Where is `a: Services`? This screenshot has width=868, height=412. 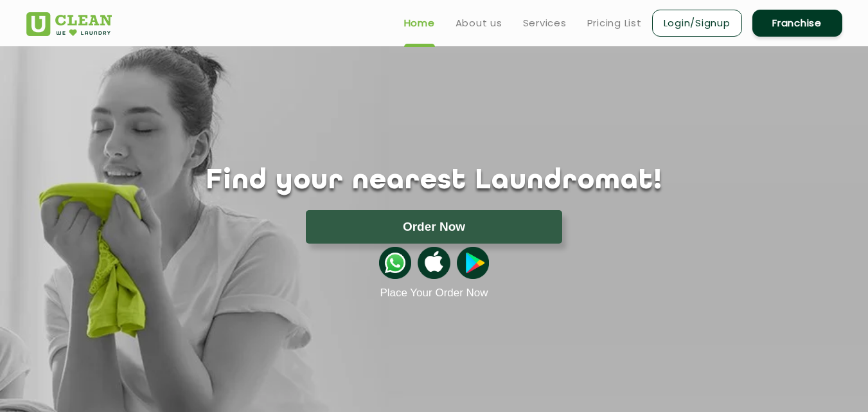
a: Services is located at coordinates (545, 23).